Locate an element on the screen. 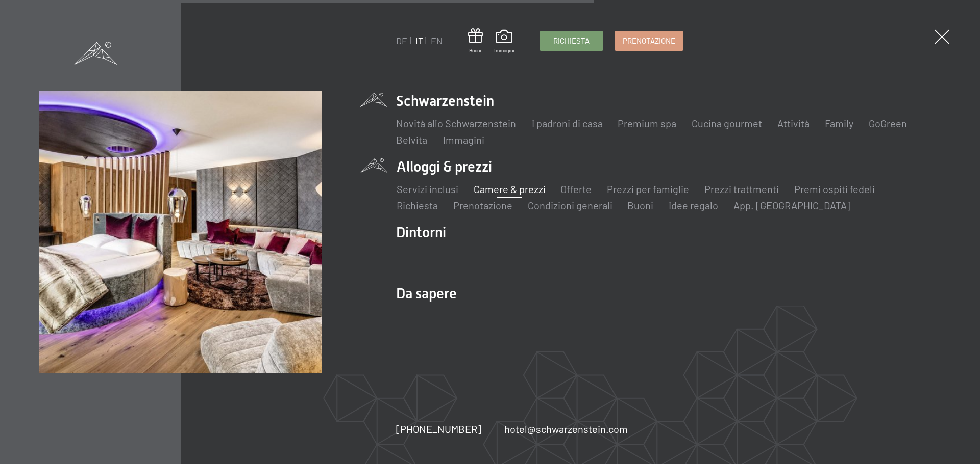 Image resolution: width=980 pixels, height=464 pixels. a: hotel@schwarzenstein.com is located at coordinates (566, 429).